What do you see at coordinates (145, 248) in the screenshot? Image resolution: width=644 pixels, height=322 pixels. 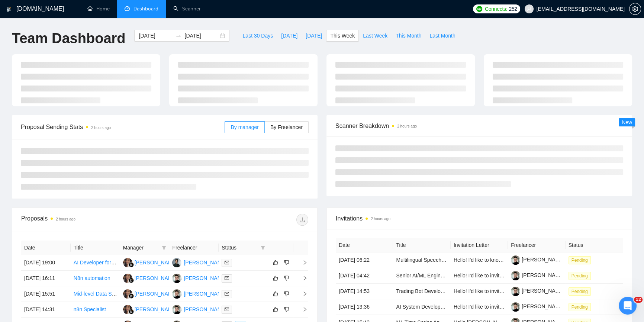 I see `th: Manager` at bounding box center [145, 248].